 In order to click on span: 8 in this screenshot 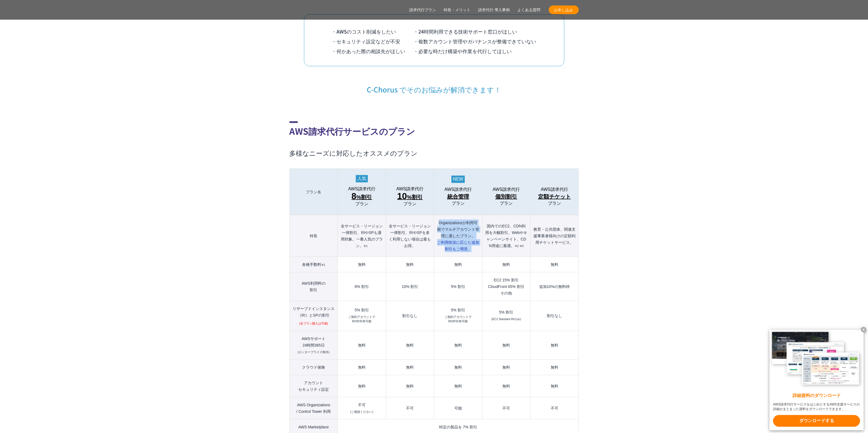, I will do `click(354, 196)`.